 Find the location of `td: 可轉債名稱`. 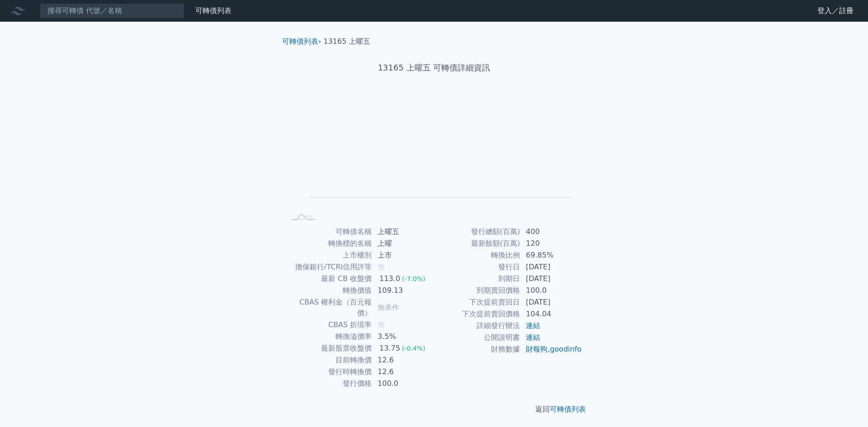

td: 可轉債名稱 is located at coordinates (329, 232).